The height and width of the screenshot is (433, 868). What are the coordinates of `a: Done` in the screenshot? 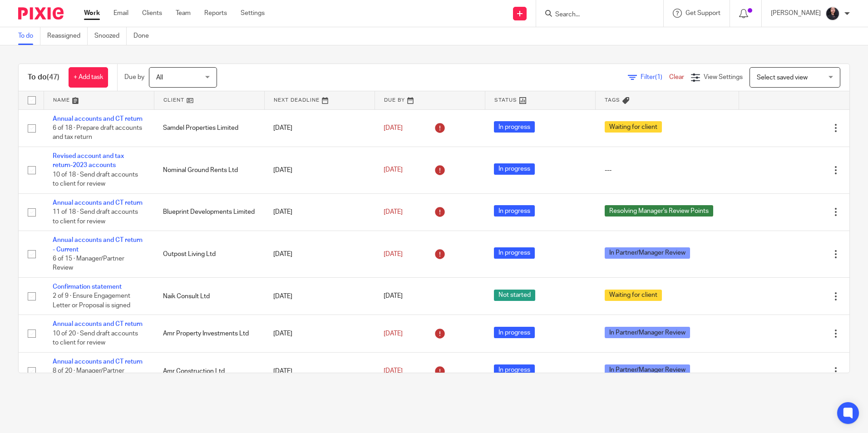 It's located at (144, 36).